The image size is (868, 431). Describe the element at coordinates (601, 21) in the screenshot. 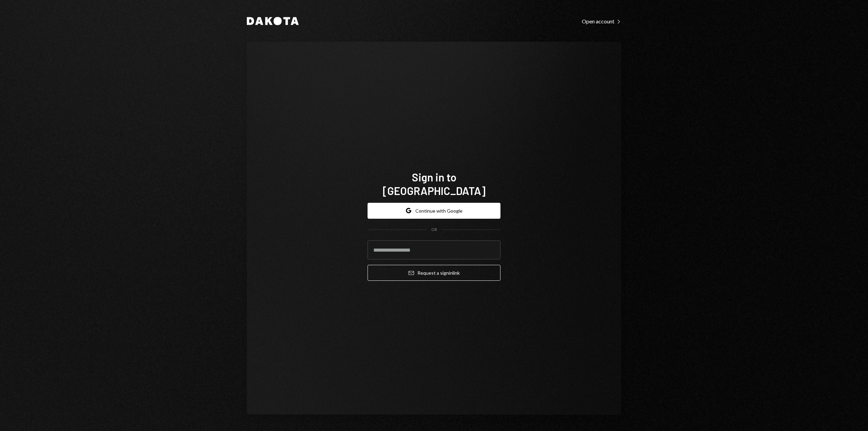

I see `div: Open account` at that location.